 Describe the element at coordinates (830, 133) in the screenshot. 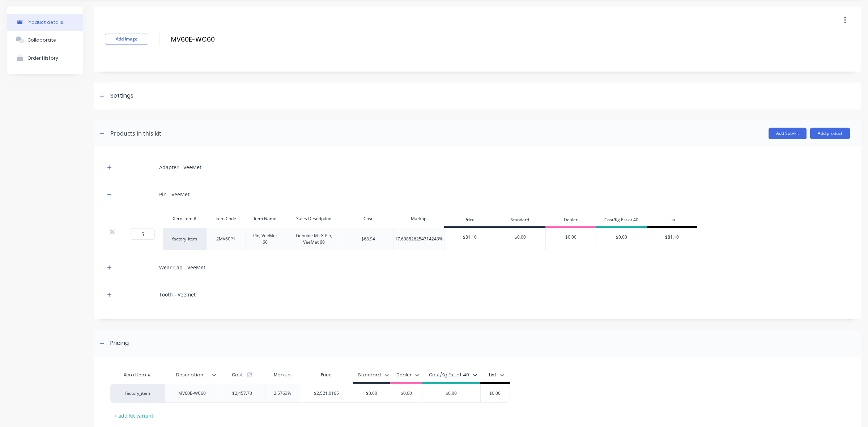

I see `button: Add product` at that location.